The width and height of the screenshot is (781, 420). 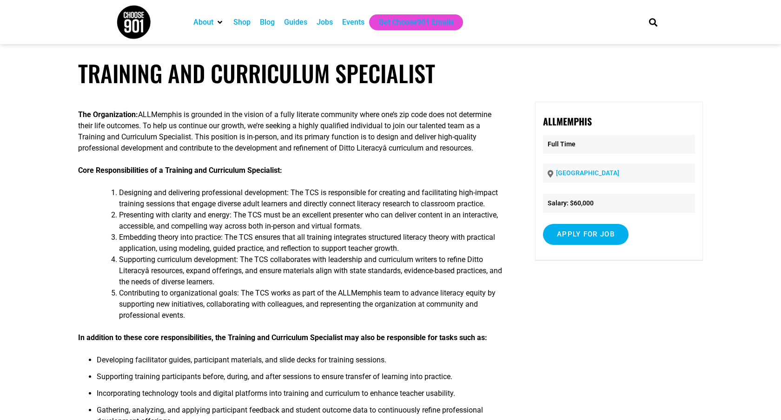 I want to click on h1: Training and Curriculum Specialist, so click(x=391, y=73).